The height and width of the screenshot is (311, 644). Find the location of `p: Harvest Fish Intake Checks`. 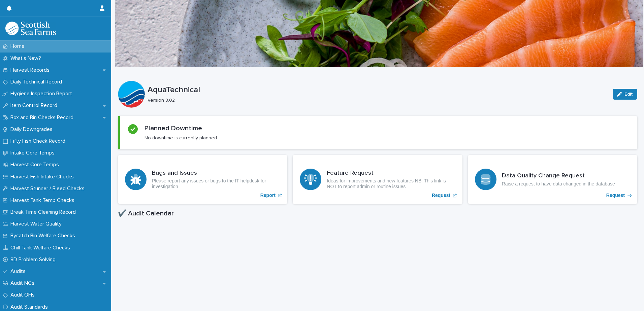

p: Harvest Fish Intake Checks is located at coordinates (43, 177).